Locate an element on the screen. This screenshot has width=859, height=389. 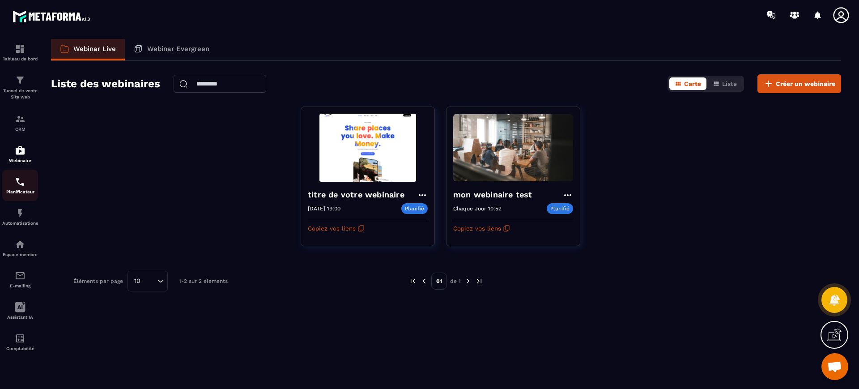
a: automationsautomationsWebinaire is located at coordinates (20, 154).